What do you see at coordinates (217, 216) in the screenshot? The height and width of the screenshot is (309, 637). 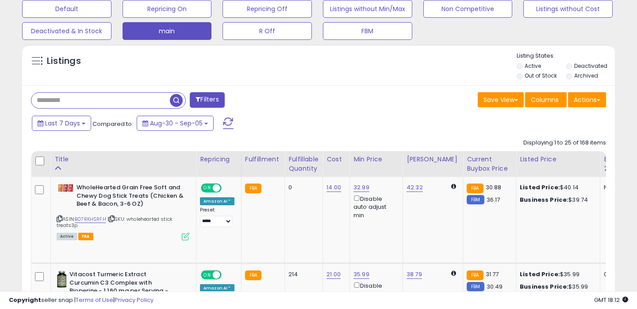 I see `div: Preset:` at bounding box center [217, 216].